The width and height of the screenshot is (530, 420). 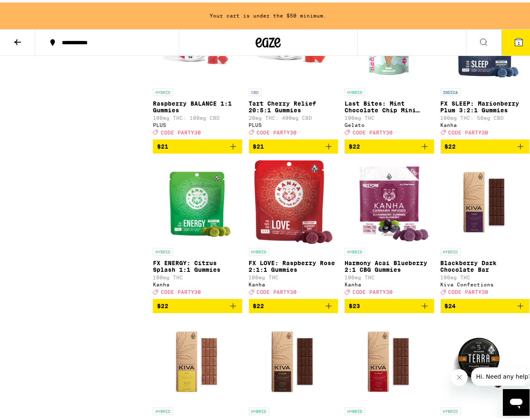 What do you see at coordinates (485, 359) in the screenshot?
I see `img: Kiva Confections - Terra Dark Chocolate Espresso Beans` at bounding box center [485, 359].